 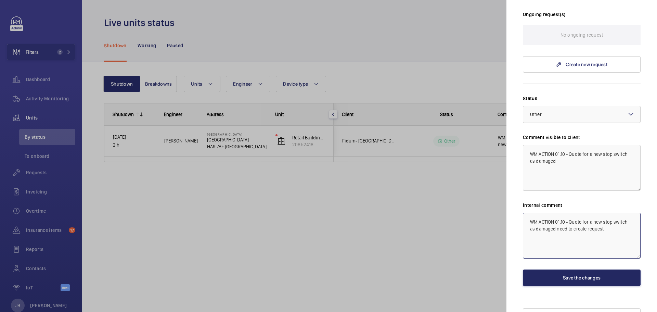 I want to click on a: Create new request, so click(x=582, y=64).